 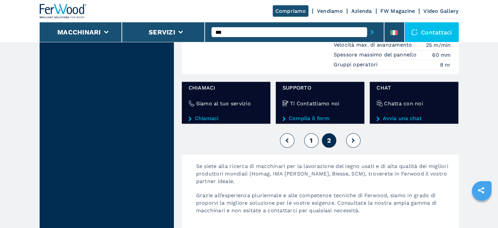 I want to click on p: Spessore massimo del pannello, so click(x=376, y=55).